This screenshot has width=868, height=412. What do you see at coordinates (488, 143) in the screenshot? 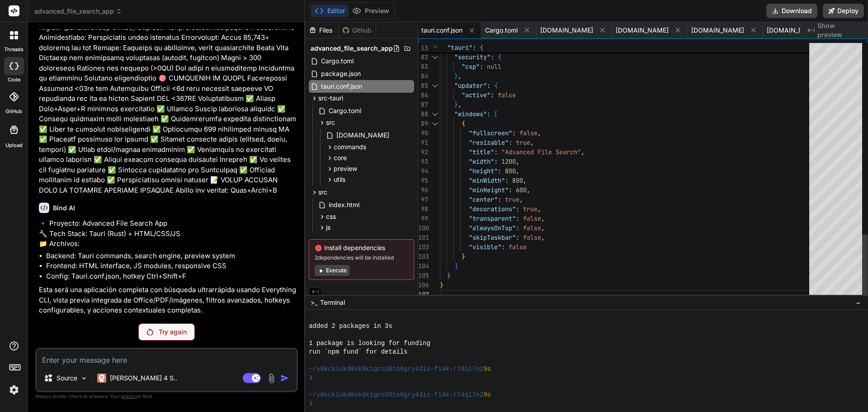
I see `span: "resizable"` at bounding box center [488, 143].